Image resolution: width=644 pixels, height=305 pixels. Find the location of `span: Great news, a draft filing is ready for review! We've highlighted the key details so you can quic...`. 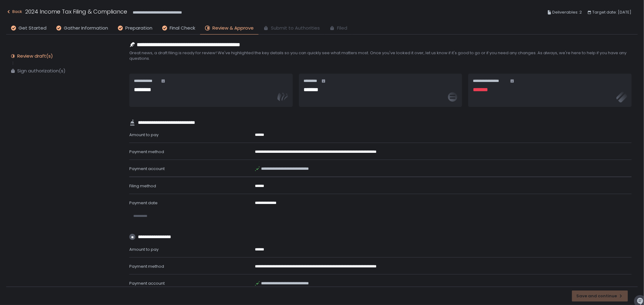

span: Great news, a draft filing is ready for review! We've highlighted the key details so you can quic... is located at coordinates (381, 56).